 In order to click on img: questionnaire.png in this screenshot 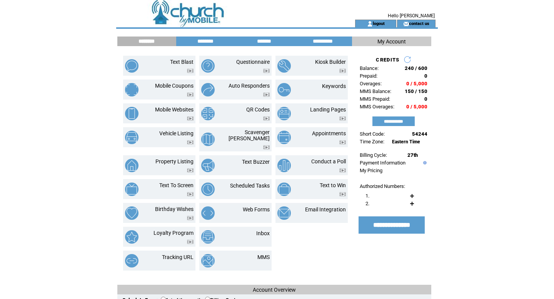, I will do `click(208, 66)`.